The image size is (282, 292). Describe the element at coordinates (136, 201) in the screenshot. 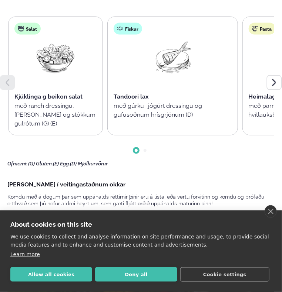

I see `span: Komdu með á dögum þar sem uppáhalds réttirnir þínir eru á lista, eða vertu forvitinn og komdu og ...` at that location.